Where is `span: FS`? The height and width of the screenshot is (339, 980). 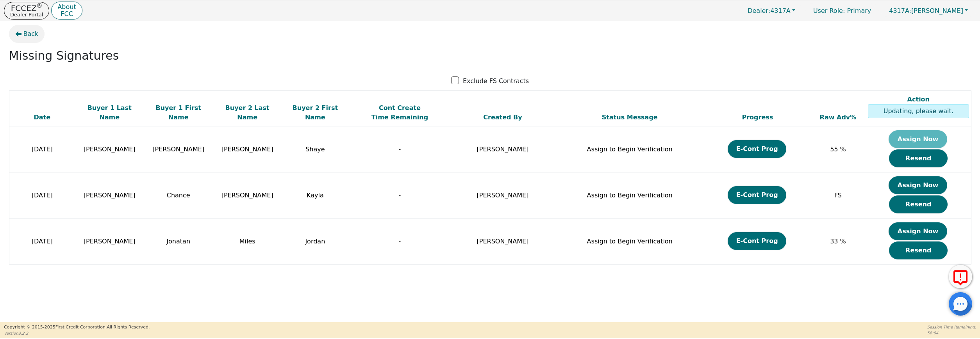 span: FS is located at coordinates (837, 195).